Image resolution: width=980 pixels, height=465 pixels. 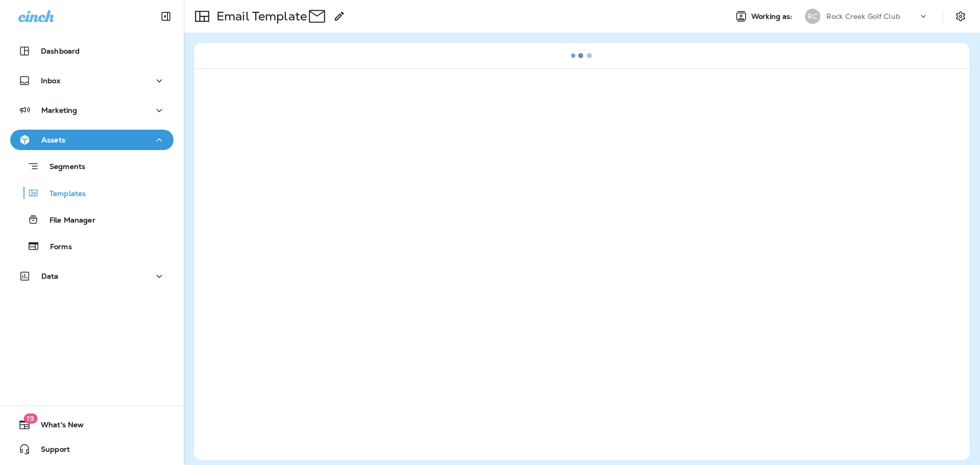 I want to click on p: Dashboard, so click(x=60, y=51).